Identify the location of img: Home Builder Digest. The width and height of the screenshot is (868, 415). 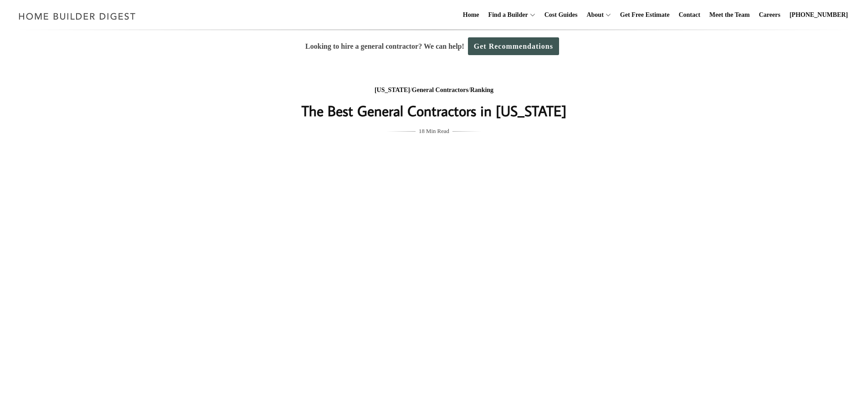
(77, 16).